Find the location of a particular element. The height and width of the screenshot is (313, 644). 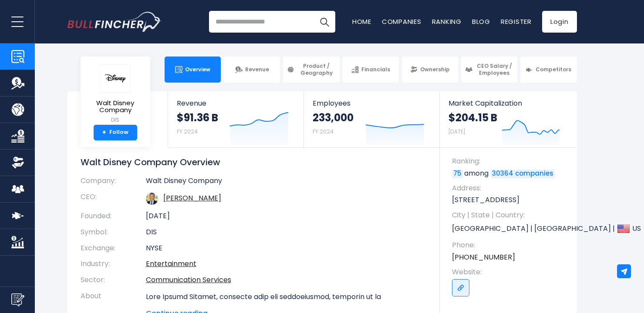

span: Phone: is located at coordinates (509, 245).